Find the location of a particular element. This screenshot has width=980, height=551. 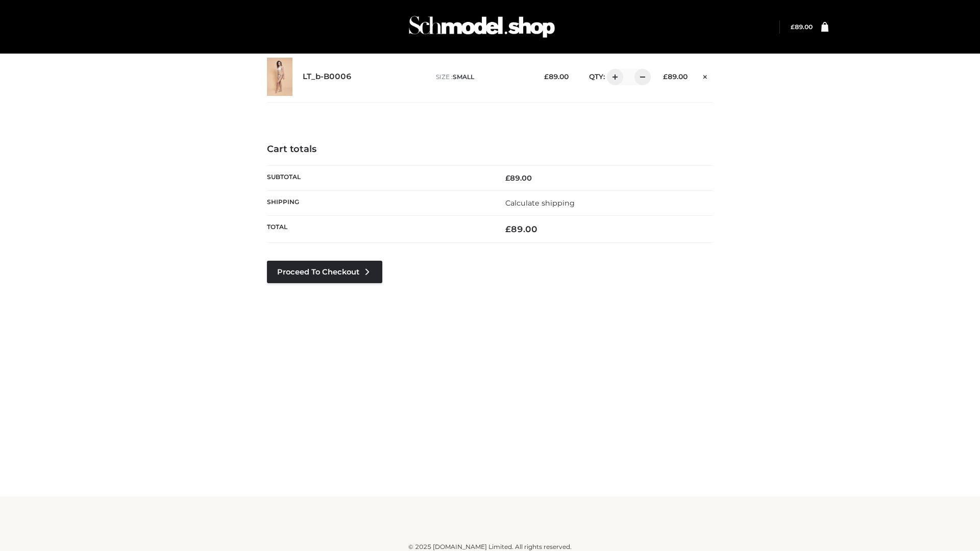

a: Calculate shipping is located at coordinates (540, 203).